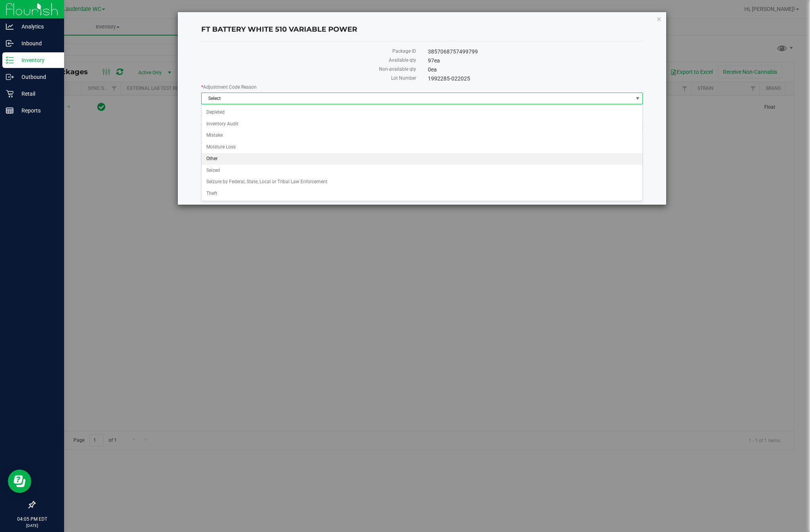 Image resolution: width=810 pixels, height=532 pixels. What do you see at coordinates (535, 79) in the screenshot?
I see `div: 1992285-022025` at bounding box center [535, 79].